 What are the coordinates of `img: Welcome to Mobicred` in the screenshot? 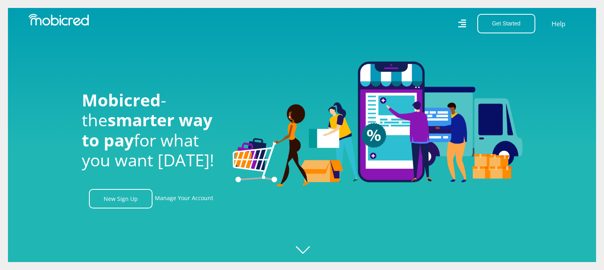 It's located at (377, 124).